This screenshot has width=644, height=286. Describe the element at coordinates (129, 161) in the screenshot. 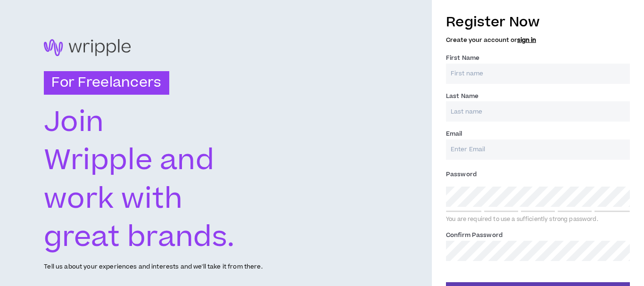

I see `text: Wripple and` at that location.